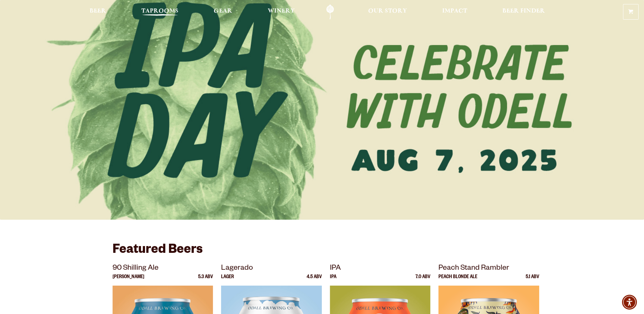 The width and height of the screenshot is (644, 314). I want to click on a: Beer, so click(98, 12).